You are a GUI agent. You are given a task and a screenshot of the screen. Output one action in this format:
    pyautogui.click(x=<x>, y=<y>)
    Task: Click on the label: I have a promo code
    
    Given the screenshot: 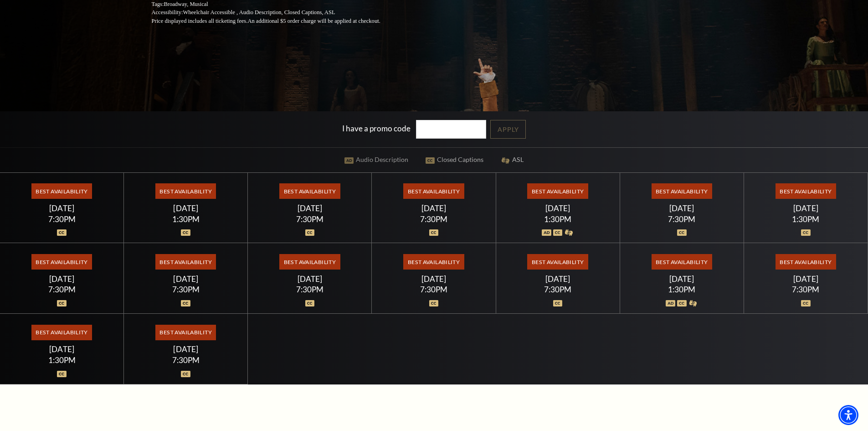 What is the action you would take?
    pyautogui.click(x=376, y=128)
    